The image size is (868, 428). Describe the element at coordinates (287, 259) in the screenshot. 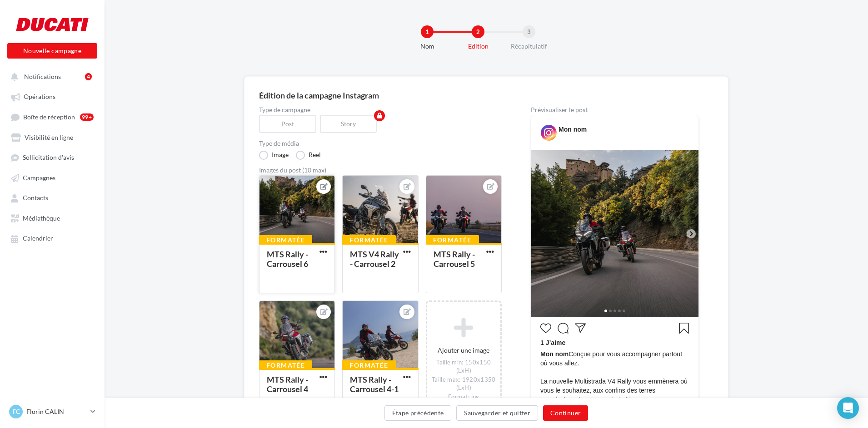

I see `div: MTS Rally - Carrousel 6` at that location.